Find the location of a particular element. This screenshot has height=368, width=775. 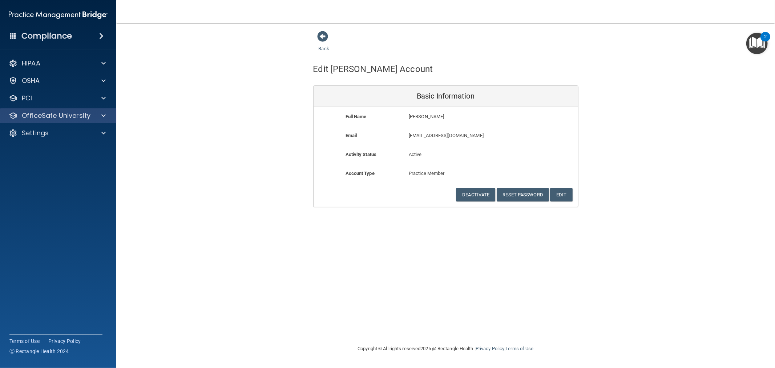

a: OSHA is located at coordinates (57, 81).